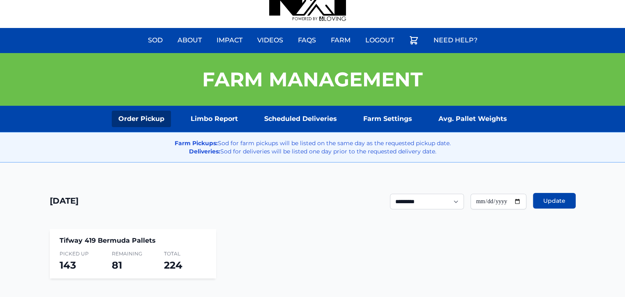 The height and width of the screenshot is (297, 625). What do you see at coordinates (312, 79) in the screenshot?
I see `h1: Farm Management` at bounding box center [312, 79].